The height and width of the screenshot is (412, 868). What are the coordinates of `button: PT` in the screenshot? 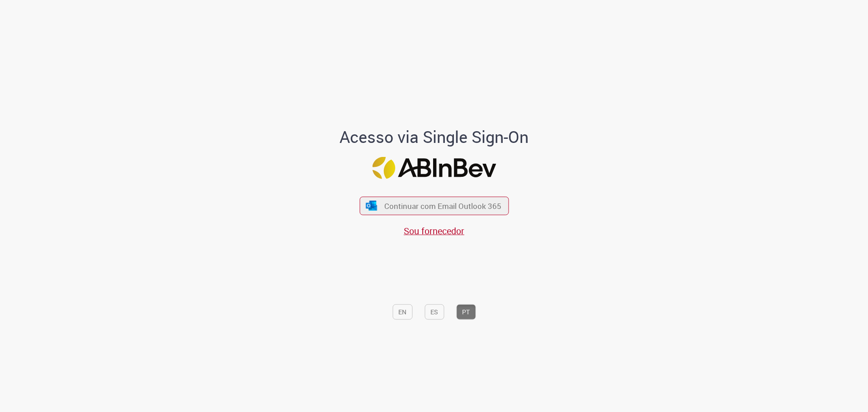 It's located at (466, 311).